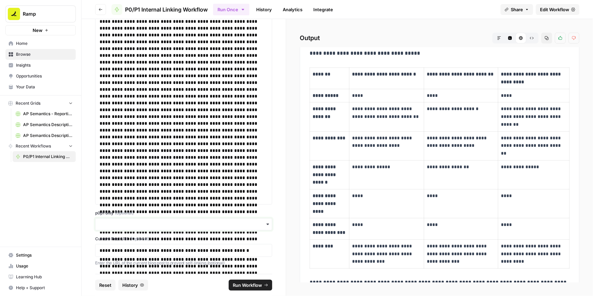 This screenshot has height=296, width=593. What do you see at coordinates (40, 44) in the screenshot?
I see `a: Home` at bounding box center [40, 44].